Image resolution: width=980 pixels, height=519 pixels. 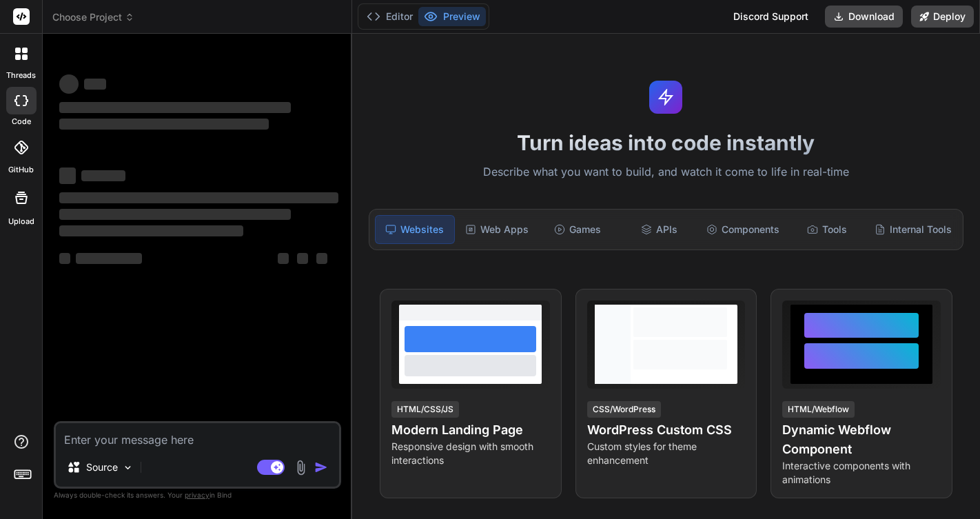 I want to click on div: HTML/Webflow, so click(x=818, y=409).